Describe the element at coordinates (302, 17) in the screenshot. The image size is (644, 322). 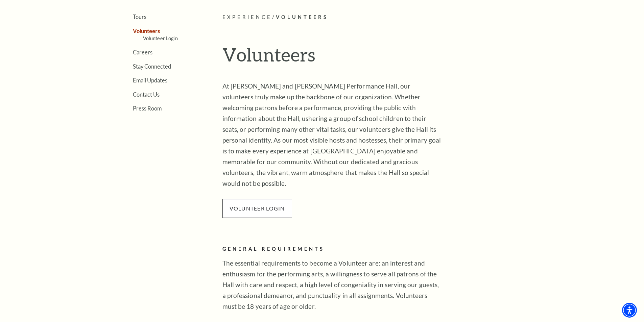
I see `span: Volunteers` at that location.